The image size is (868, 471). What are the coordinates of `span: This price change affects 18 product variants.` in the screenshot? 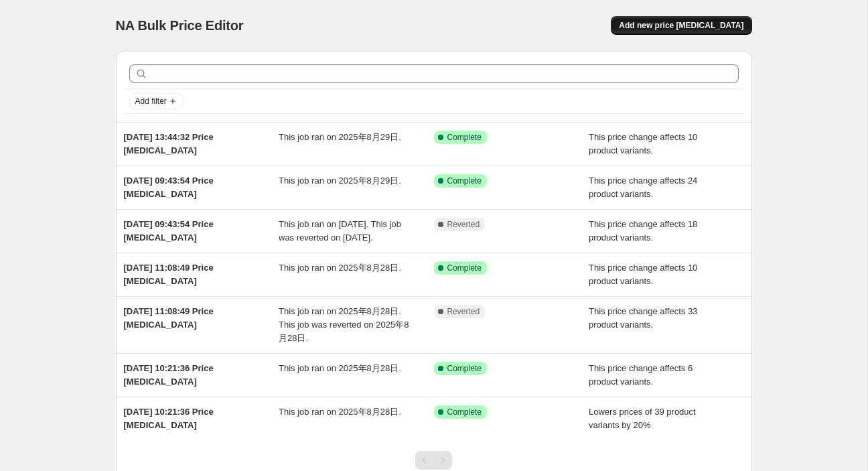 It's located at (643, 231).